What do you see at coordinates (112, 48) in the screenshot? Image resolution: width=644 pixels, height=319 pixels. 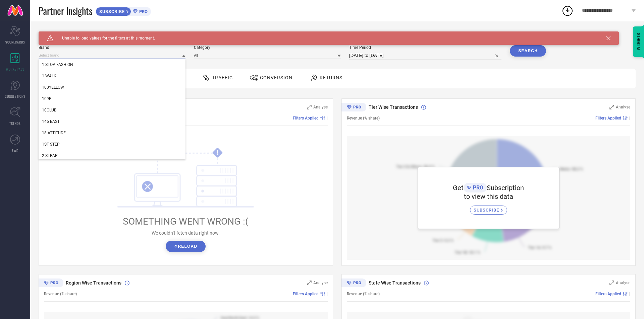 I see `span: Brand` at bounding box center [112, 48].